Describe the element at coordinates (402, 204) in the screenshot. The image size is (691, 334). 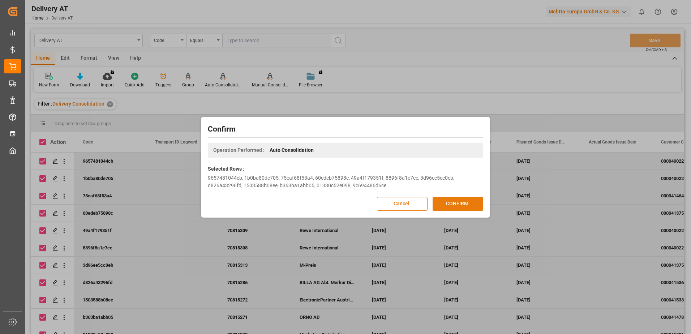
I see `button: Cancel` at that location.